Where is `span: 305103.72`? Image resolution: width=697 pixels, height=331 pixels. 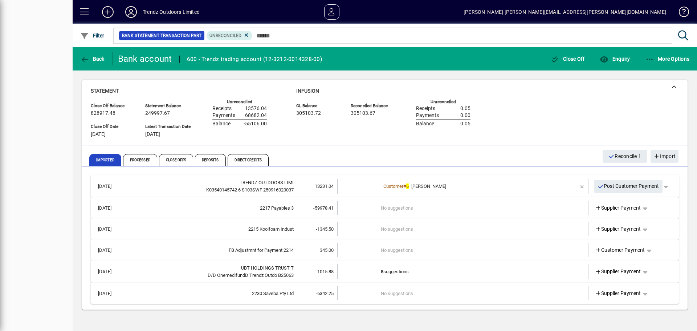
span: 305103.72 is located at coordinates (309, 113).